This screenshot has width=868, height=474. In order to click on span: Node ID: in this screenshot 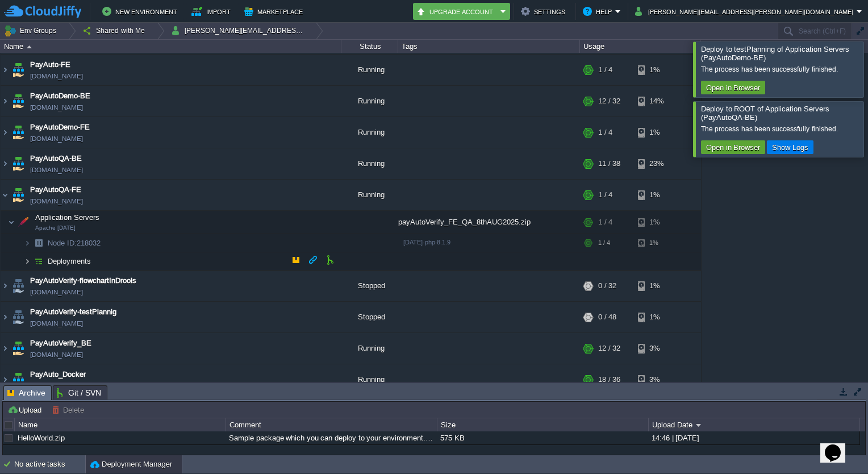, I will do `click(62, 242)`.